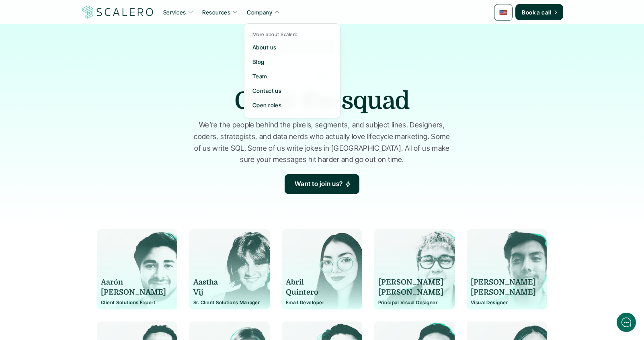  What do you see at coordinates (264, 47) in the screenshot?
I see `p: About us` at bounding box center [264, 47].